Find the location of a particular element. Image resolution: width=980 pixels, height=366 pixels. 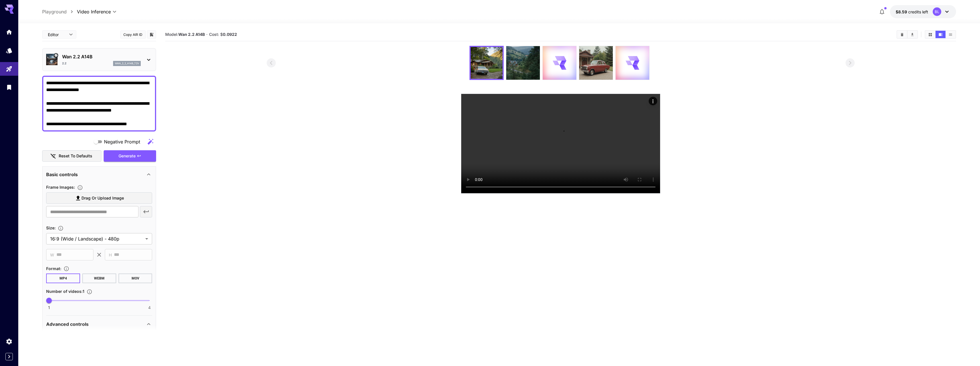

div: Clear AllDownload All is located at coordinates (907, 34).